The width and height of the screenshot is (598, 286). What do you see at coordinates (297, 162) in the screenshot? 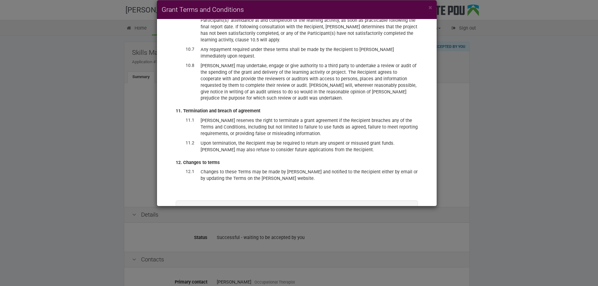
I see `div: 12. Changes to terms` at bounding box center [297, 162].